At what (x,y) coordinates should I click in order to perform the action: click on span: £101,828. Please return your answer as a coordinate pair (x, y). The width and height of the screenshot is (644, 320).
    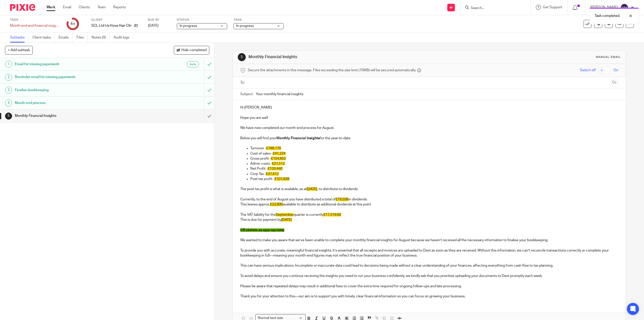
    Looking at the image, I should click on (282, 179).